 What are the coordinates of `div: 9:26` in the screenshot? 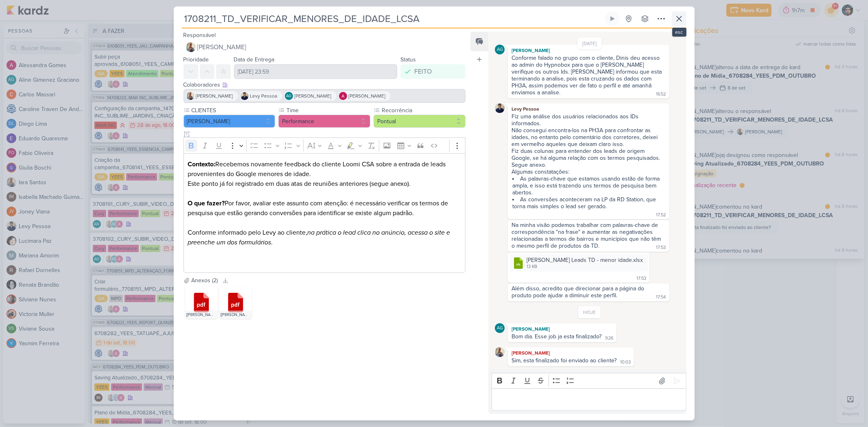 It's located at (609, 339).